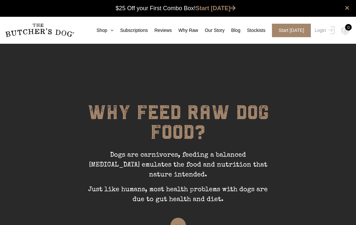  I want to click on a: Login, so click(323, 30).